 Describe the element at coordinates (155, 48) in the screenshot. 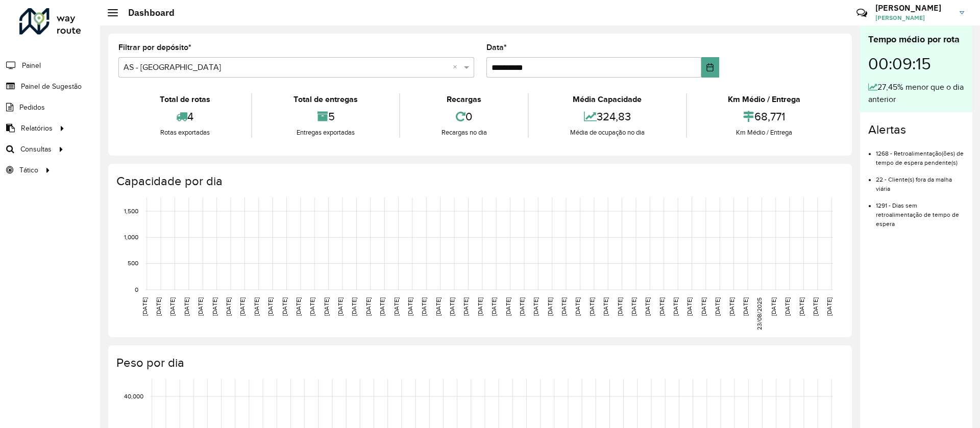

I see `label: Filtrar por depósito` at that location.